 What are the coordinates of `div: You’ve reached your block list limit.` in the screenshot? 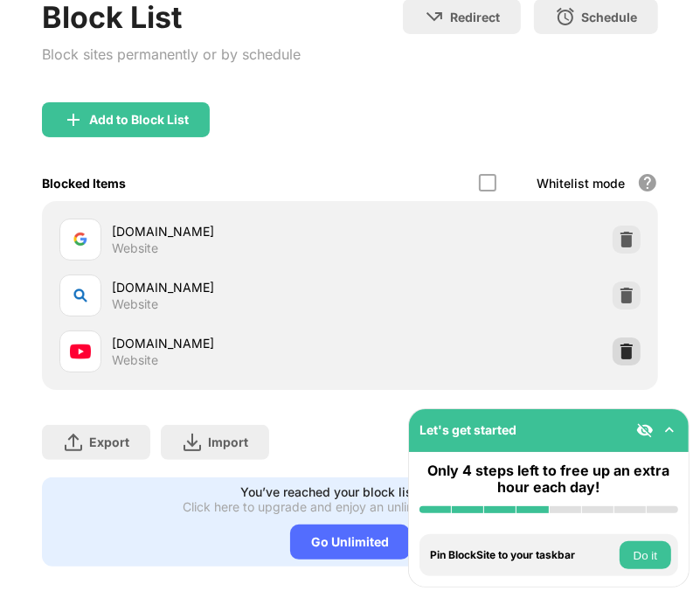 It's located at (345, 491).